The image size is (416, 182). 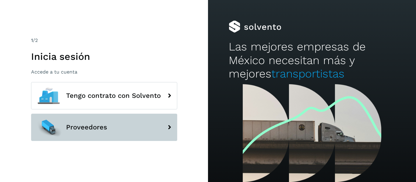 What do you see at coordinates (87, 128) in the screenshot?
I see `span: Proveedores` at bounding box center [87, 128].